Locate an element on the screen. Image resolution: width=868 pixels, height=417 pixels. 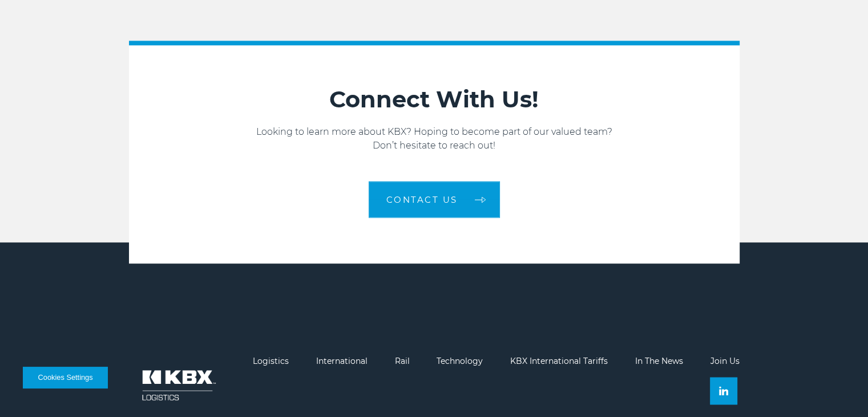
a: International is located at coordinates (342, 361).